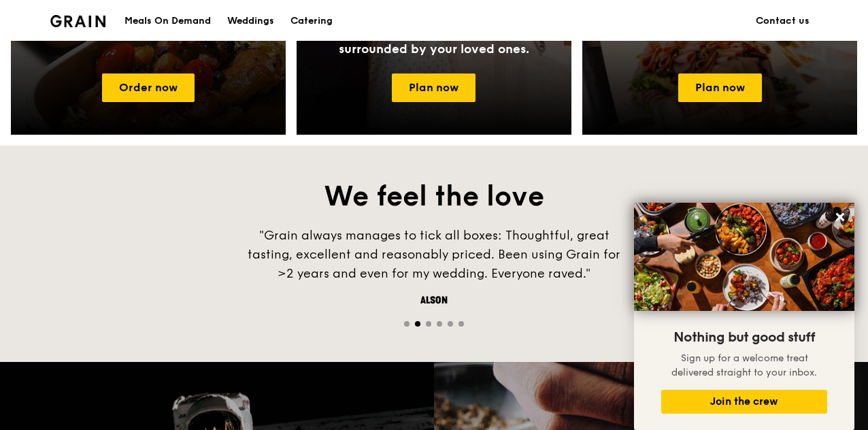  I want to click on div: "Grain always manages to tick all boxes: Thoughtful, great tasting, excellent and reasonably pric..., so click(434, 255).